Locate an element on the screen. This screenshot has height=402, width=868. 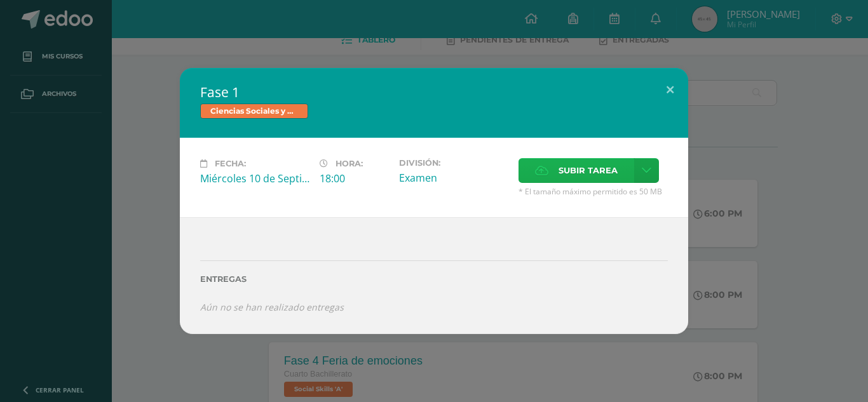
div: Examen is located at coordinates (454, 178).